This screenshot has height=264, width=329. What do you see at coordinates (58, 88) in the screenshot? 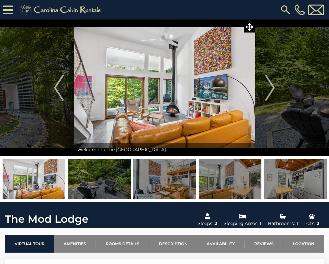
I see `button: Previous` at bounding box center [58, 88].